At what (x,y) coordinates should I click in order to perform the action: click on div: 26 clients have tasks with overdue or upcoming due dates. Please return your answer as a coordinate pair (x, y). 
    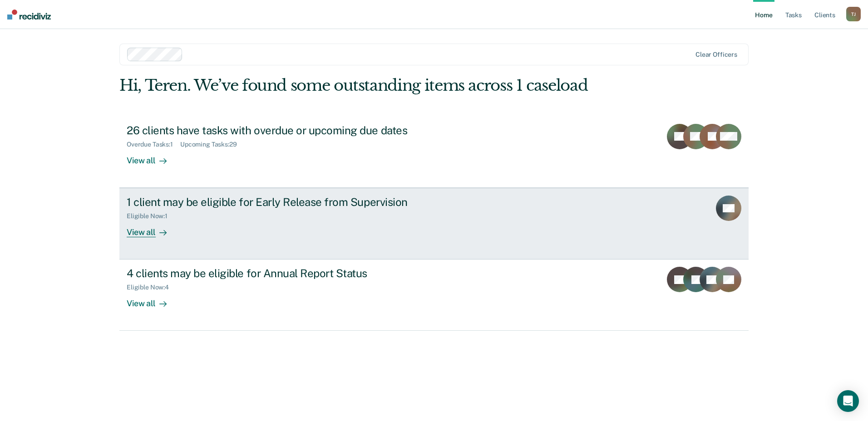
    Looking at the image, I should click on (286, 130).